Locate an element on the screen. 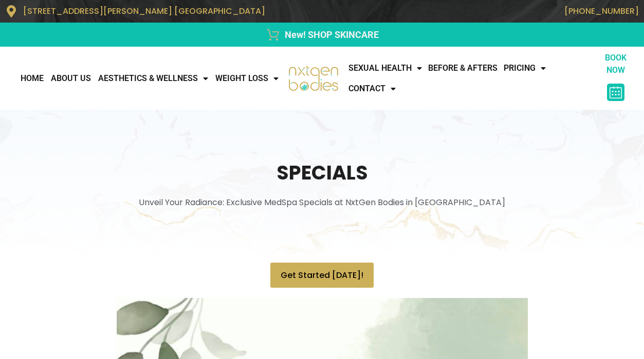 This screenshot has height=359, width=644. a: New! SHOP SKINCARE is located at coordinates (321, 34).